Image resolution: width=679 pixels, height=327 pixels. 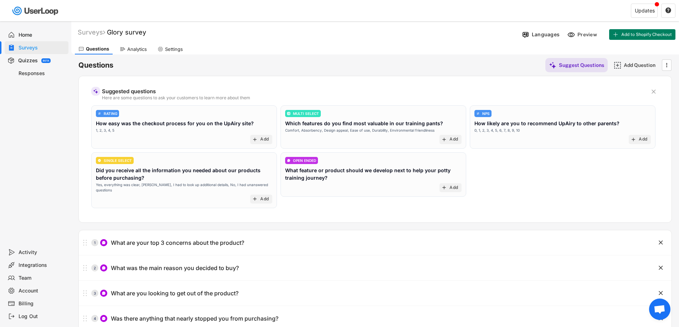 I want to click on div: 2, so click(x=95, y=268).